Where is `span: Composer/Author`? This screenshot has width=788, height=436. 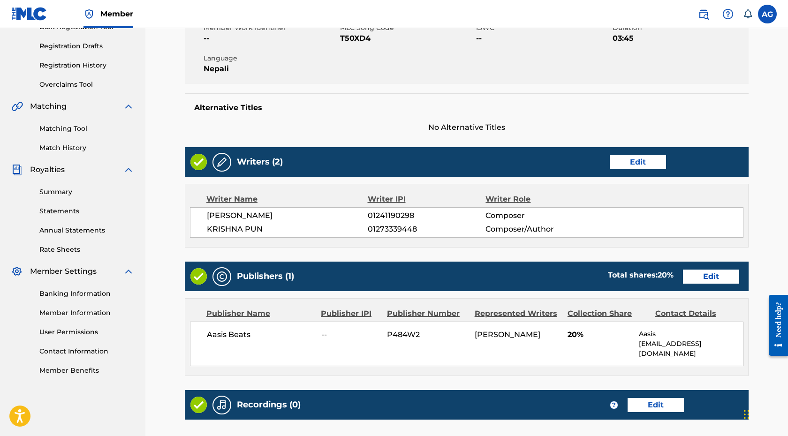
span: Composer/Author is located at coordinates (539, 229).